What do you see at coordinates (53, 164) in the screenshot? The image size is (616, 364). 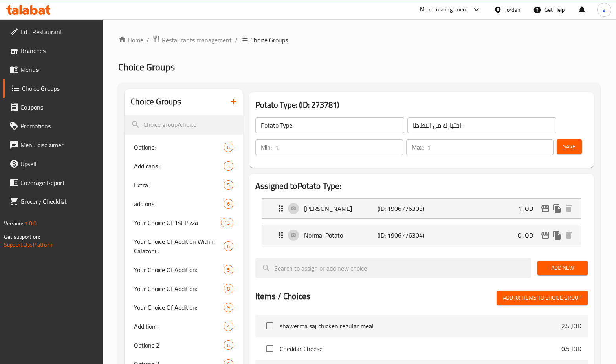 I see `a: Upsell` at bounding box center [53, 164].